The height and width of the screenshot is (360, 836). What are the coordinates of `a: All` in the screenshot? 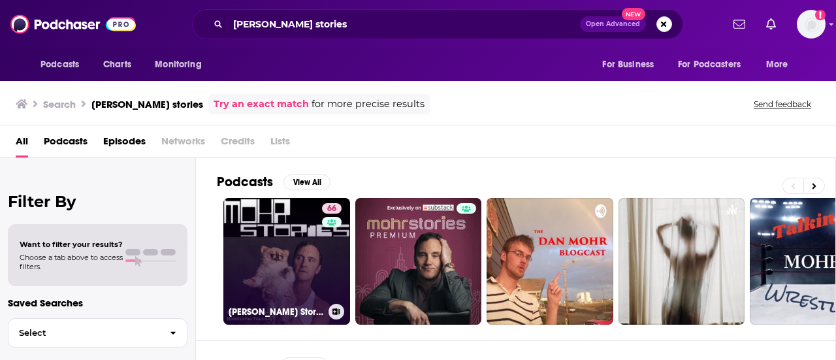 It's located at (22, 144).